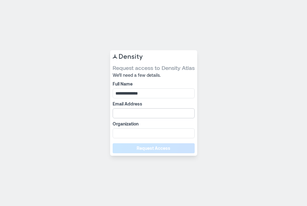  Describe the element at coordinates (153, 84) in the screenshot. I see `label: Full Name` at that location.